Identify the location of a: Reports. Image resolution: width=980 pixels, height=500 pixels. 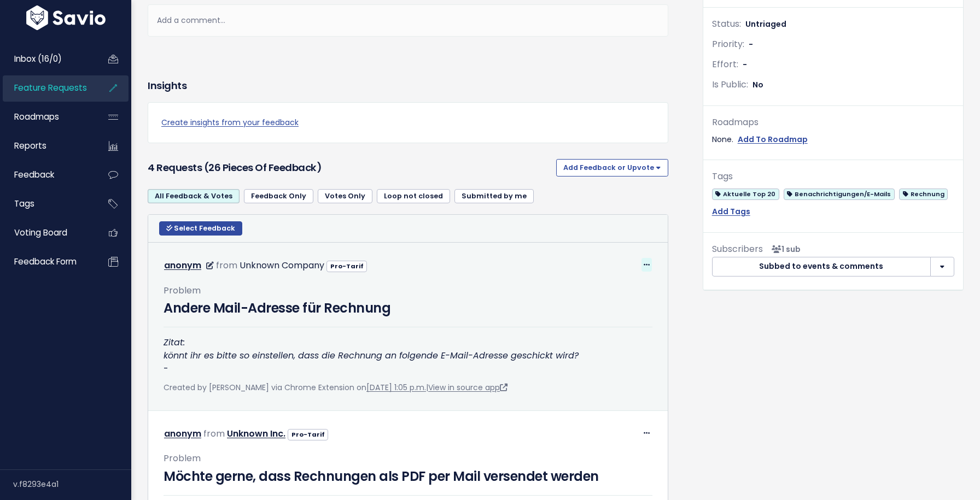
(47, 146).